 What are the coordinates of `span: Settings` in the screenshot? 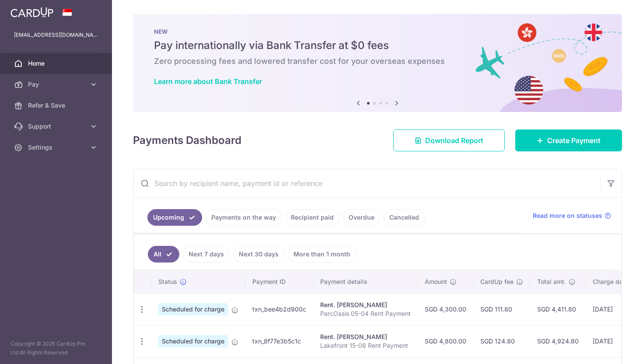 It's located at (57, 147).